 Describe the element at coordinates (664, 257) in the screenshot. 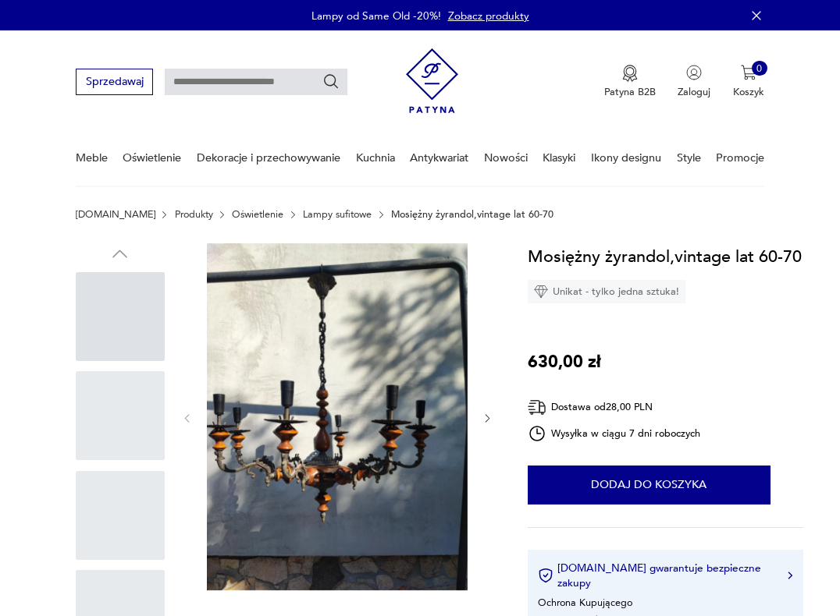

I see `h1: Mosiężny żyrandol,vintage lat 60-70` at that location.